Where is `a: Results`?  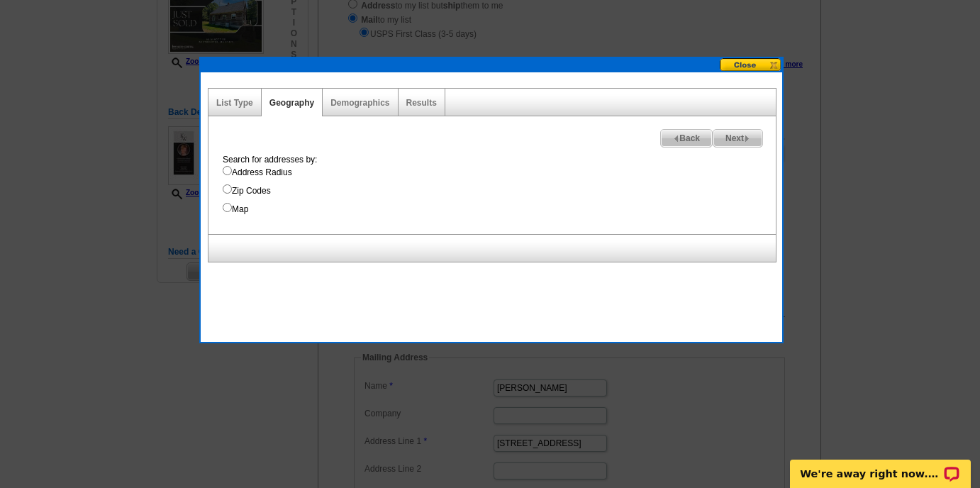
a: Results is located at coordinates (421, 103).